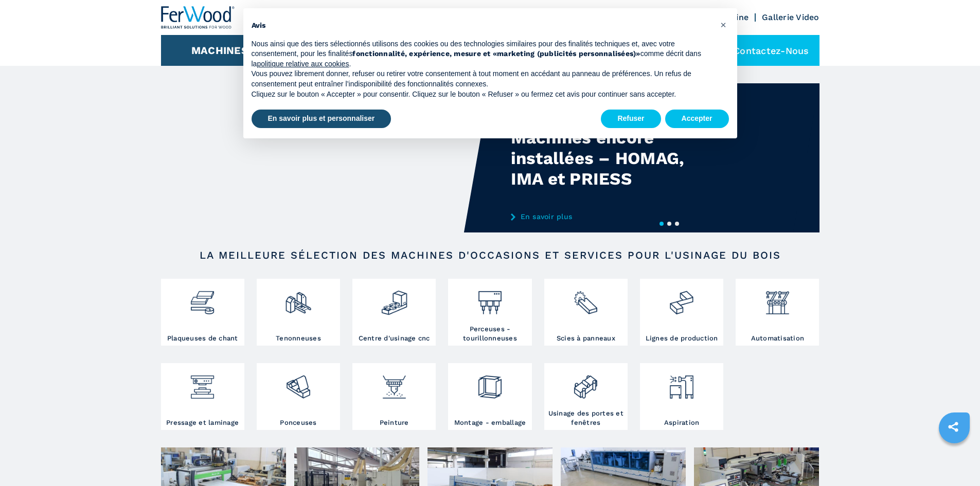  I want to click on button: Accepter, so click(697, 119).